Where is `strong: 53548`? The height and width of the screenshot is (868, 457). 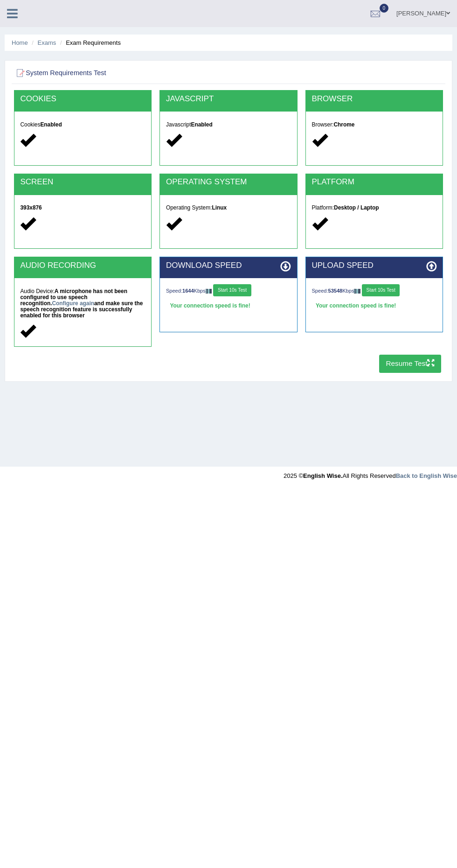
strong: 53548 is located at coordinates (335, 291).